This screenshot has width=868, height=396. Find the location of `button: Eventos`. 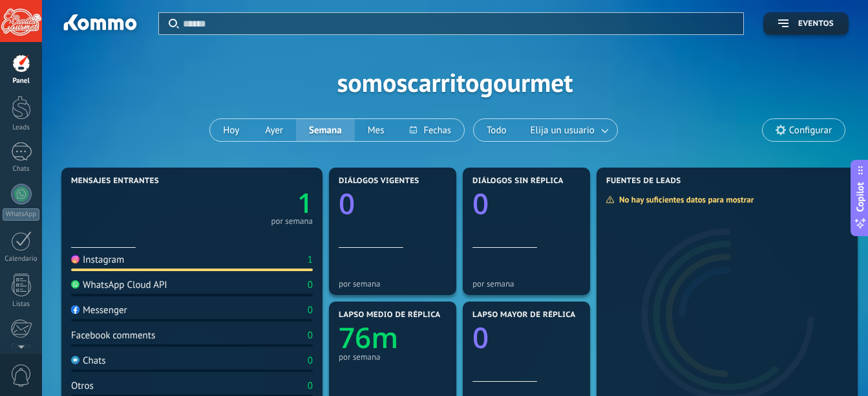

button: Eventos is located at coordinates (806, 24).